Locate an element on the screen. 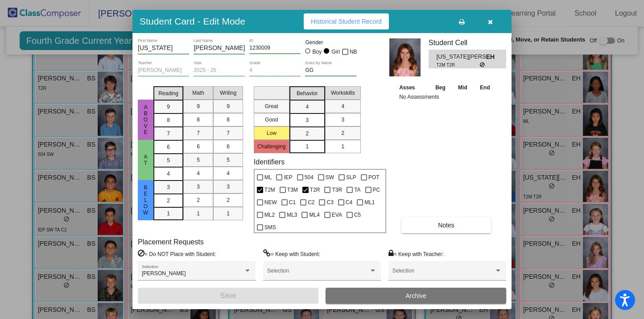 This screenshot has height=319, width=644. span: C3 is located at coordinates (329, 202).